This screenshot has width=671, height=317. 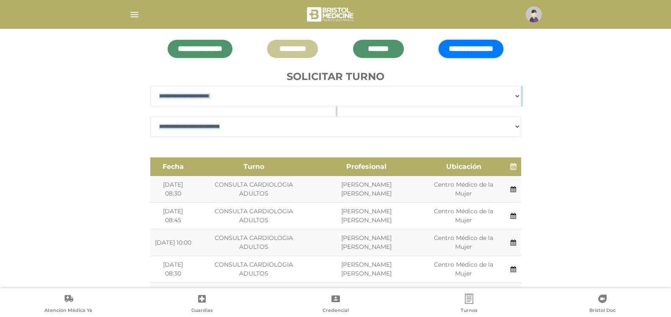 What do you see at coordinates (534, 14) in the screenshot?
I see `img: profile-placeholder.svg` at bounding box center [534, 14].